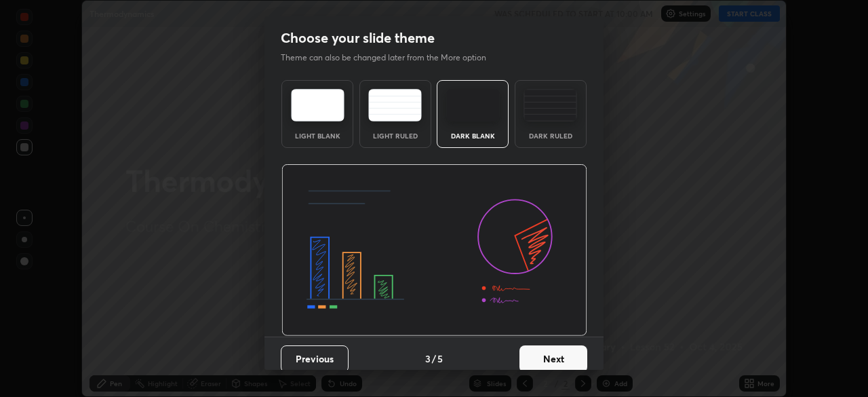 The image size is (868, 397). I want to click on h2: Choose your slide theme, so click(358, 38).